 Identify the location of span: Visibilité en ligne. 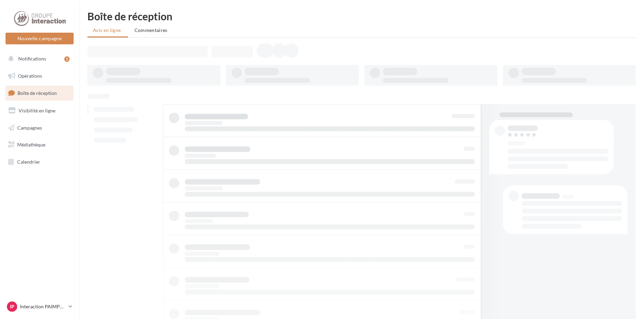
(37, 110).